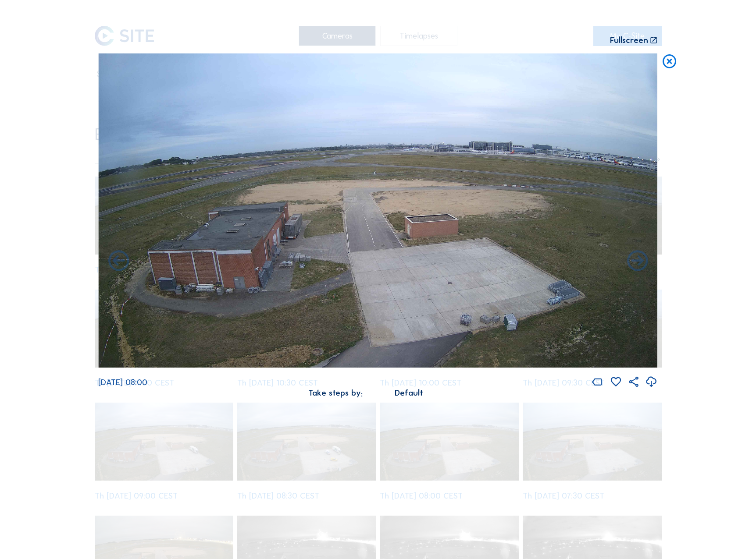 Image resolution: width=756 pixels, height=559 pixels. I want to click on i: Back, so click(637, 261).